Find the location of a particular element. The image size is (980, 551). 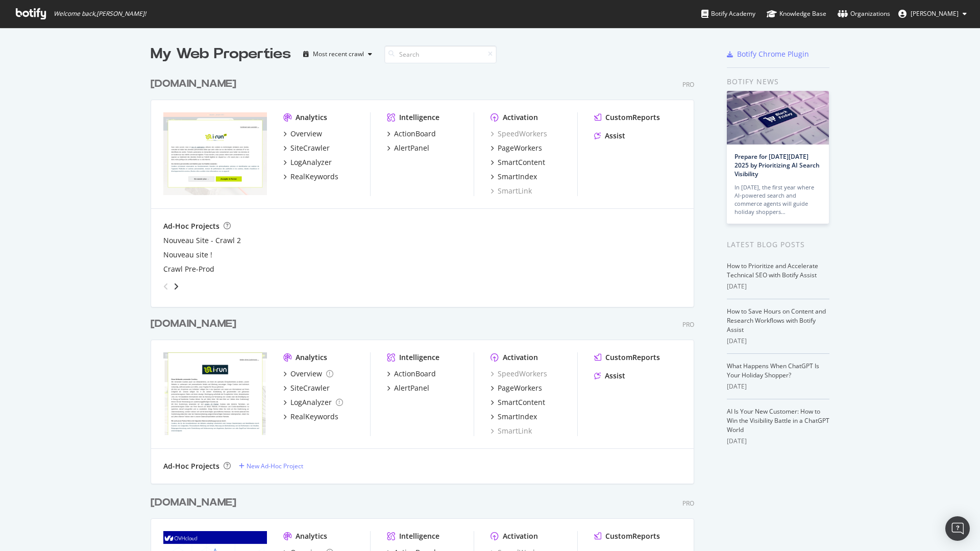

div: Most recent crawl is located at coordinates (338, 54).